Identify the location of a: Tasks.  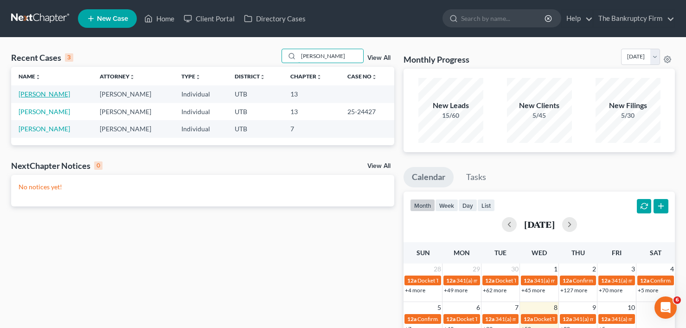
(476, 177).